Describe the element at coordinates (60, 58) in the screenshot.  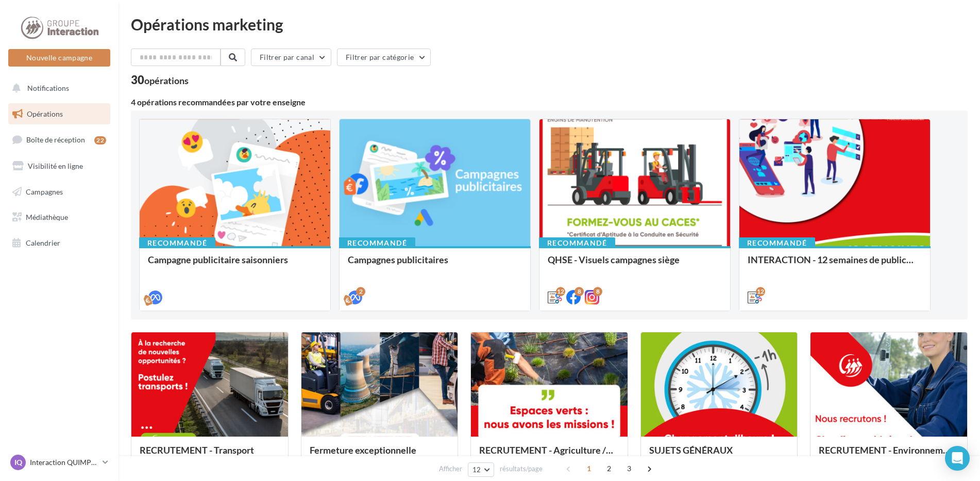
I see `button: Nouvelle campagne` at that location.